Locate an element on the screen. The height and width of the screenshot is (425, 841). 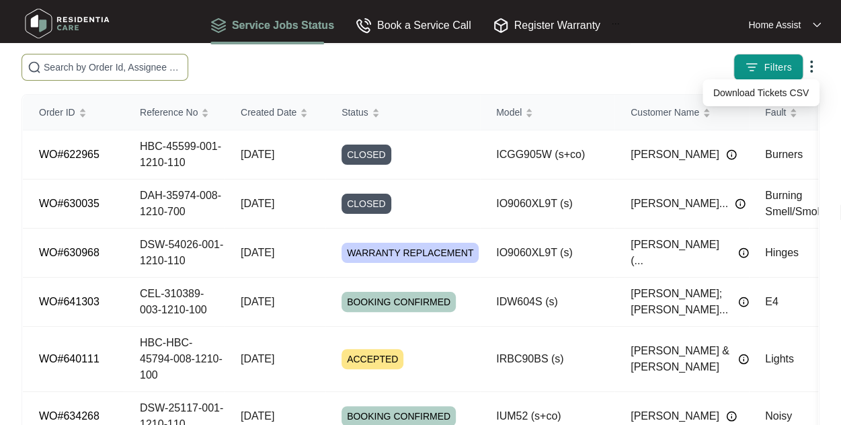
span: WARRANTY REPLACEMENT is located at coordinates (410, 253).